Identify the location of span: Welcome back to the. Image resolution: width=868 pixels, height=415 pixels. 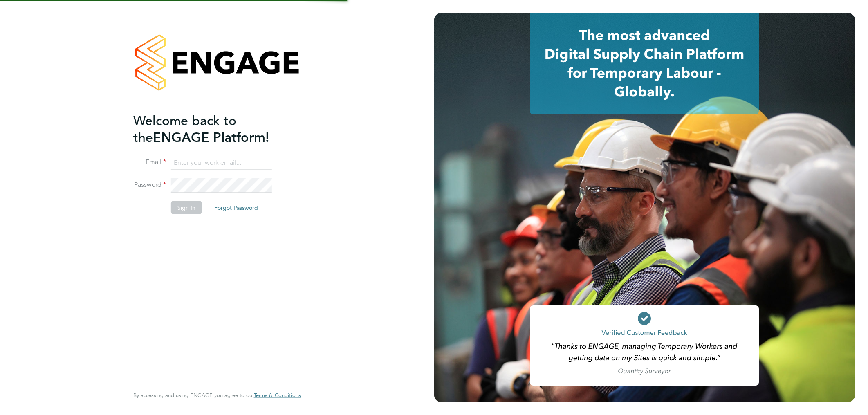
(185, 129).